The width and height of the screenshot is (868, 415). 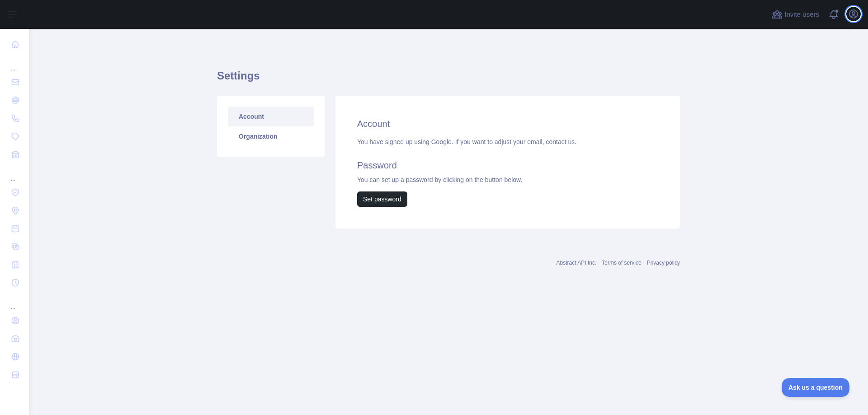 I want to click on a: contact us., so click(x=561, y=141).